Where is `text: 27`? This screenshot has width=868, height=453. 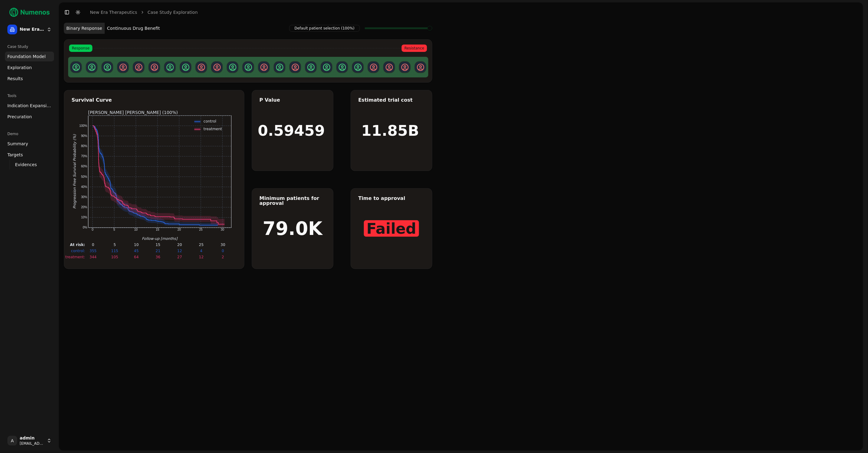
text: 27 is located at coordinates (179, 257).